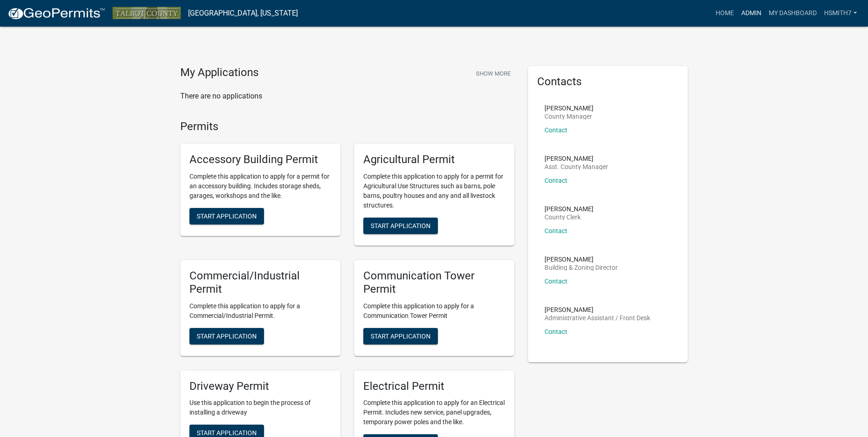 The height and width of the screenshot is (437, 868). What do you see at coordinates (434, 386) in the screenshot?
I see `h5: Electrical Permit` at bounding box center [434, 386].